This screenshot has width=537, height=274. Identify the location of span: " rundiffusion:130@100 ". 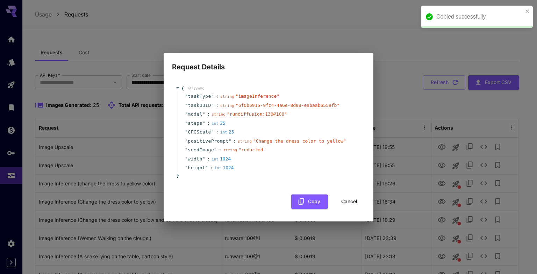
(257, 114).